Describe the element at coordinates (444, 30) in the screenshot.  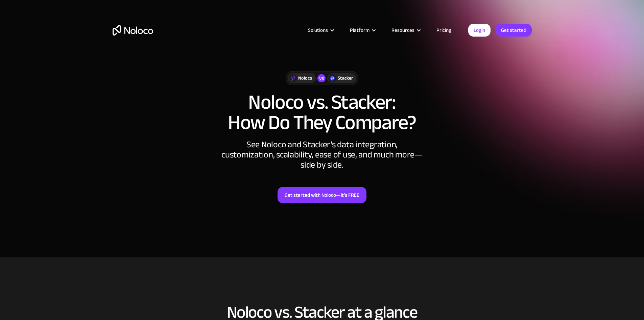
I see `a: Pricing` at that location.